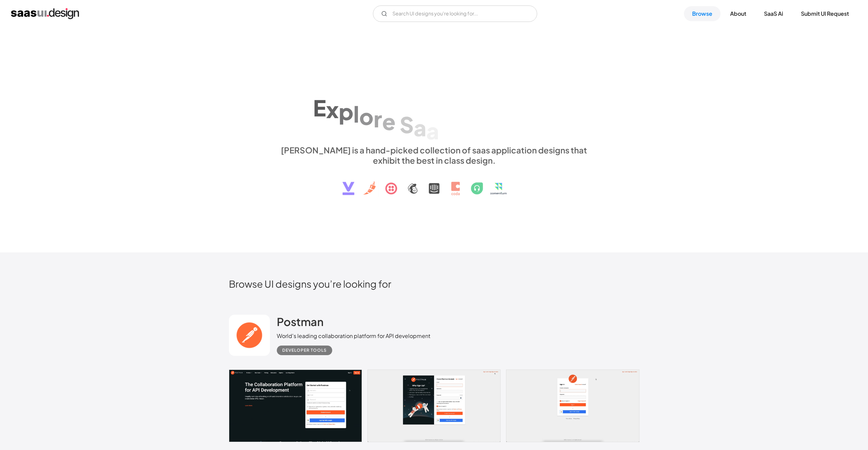 The width and height of the screenshot is (868, 450). What do you see at coordinates (320, 107) in the screenshot?
I see `div: E` at bounding box center [320, 107].